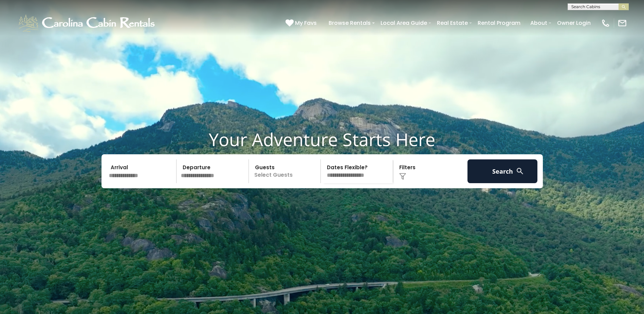 Image resolution: width=644 pixels, height=314 pixels. I want to click on a: Local Area Guide, so click(404, 23).